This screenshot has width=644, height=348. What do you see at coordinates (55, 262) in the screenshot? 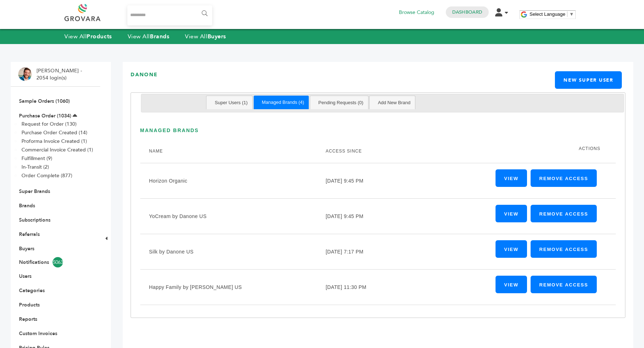
I see `a: Notifications5063` at bounding box center [55, 262].